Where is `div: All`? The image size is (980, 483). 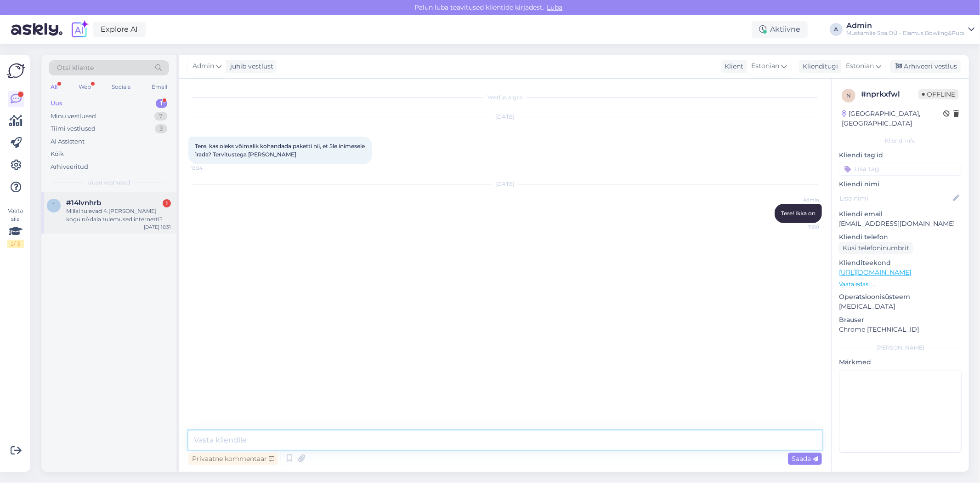
div: All is located at coordinates (54, 87).